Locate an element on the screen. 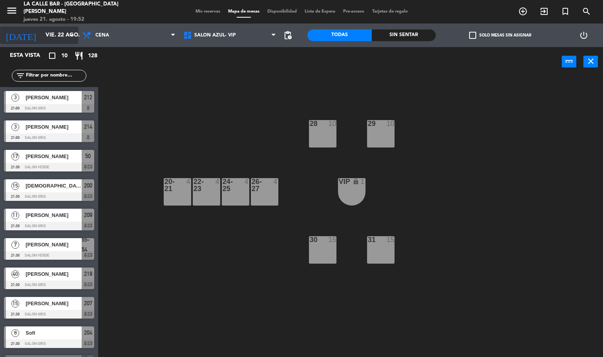 Image resolution: width=603 pixels, height=357 pixels. i: lock is located at coordinates (355, 181).